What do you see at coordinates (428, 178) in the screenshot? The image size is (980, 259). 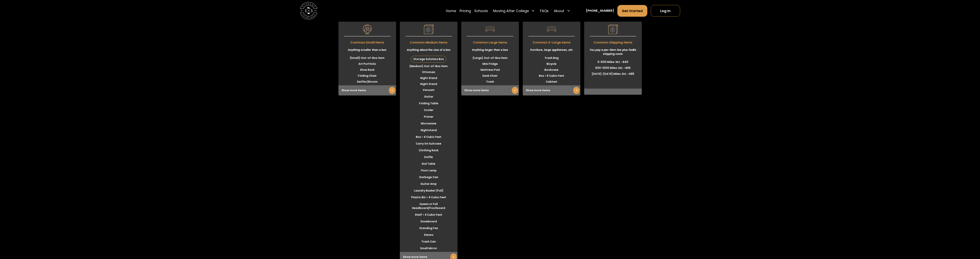 I see `li: Garbage Can` at bounding box center [428, 178].